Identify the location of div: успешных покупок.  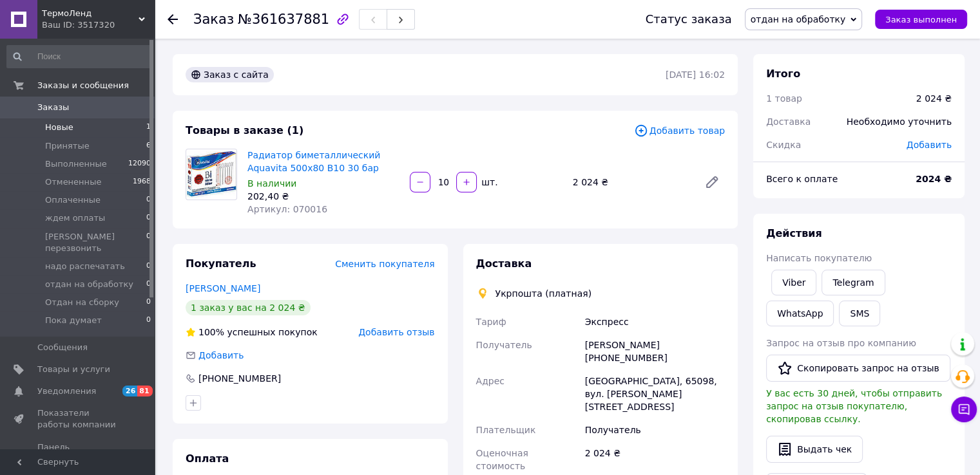
(251, 332).